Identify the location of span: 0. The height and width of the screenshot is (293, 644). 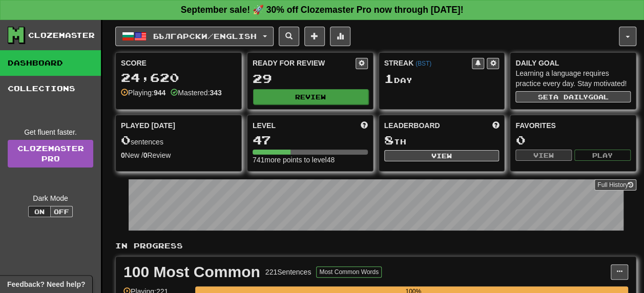
(125, 140).